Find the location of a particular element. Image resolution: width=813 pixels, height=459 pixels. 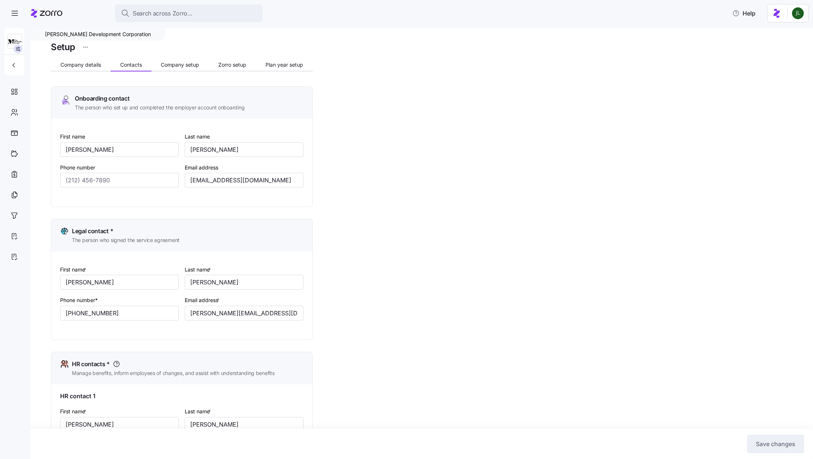

span: Contacts is located at coordinates (131, 65).